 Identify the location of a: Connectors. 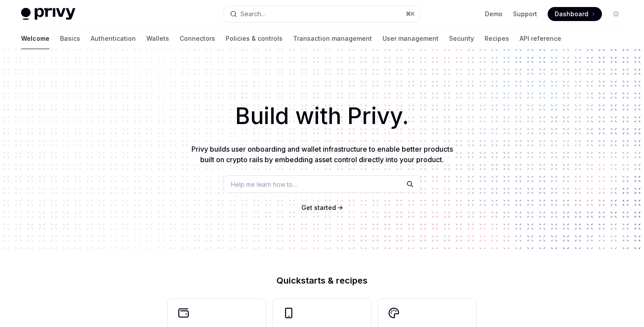
(197, 38).